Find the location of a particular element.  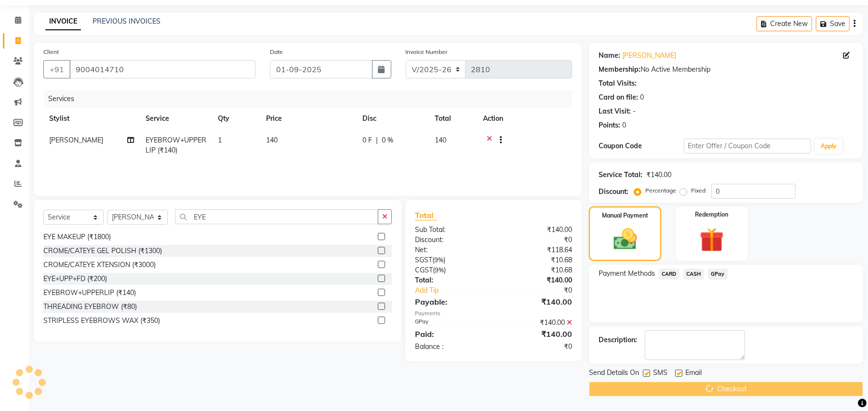

span: SGST is located at coordinates (424, 260).